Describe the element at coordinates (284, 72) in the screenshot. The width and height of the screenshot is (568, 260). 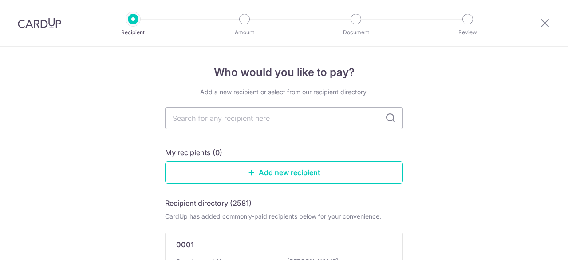
I see `h4: Who would you like to pay?` at that location.